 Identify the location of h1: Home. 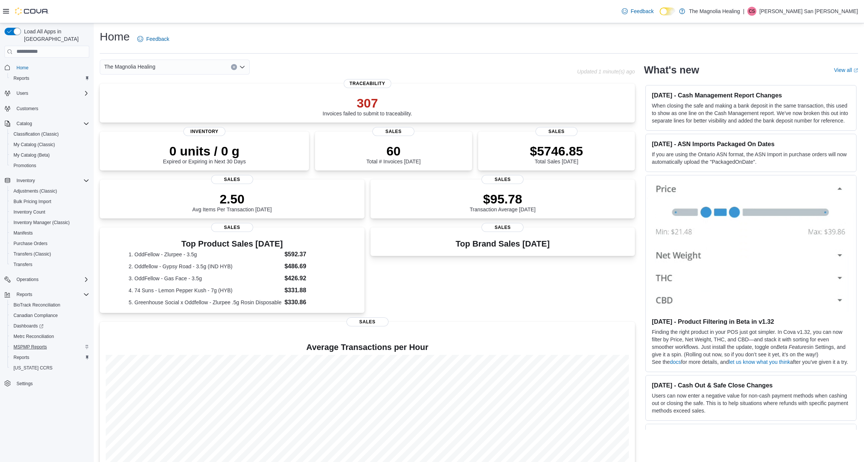
(115, 37).